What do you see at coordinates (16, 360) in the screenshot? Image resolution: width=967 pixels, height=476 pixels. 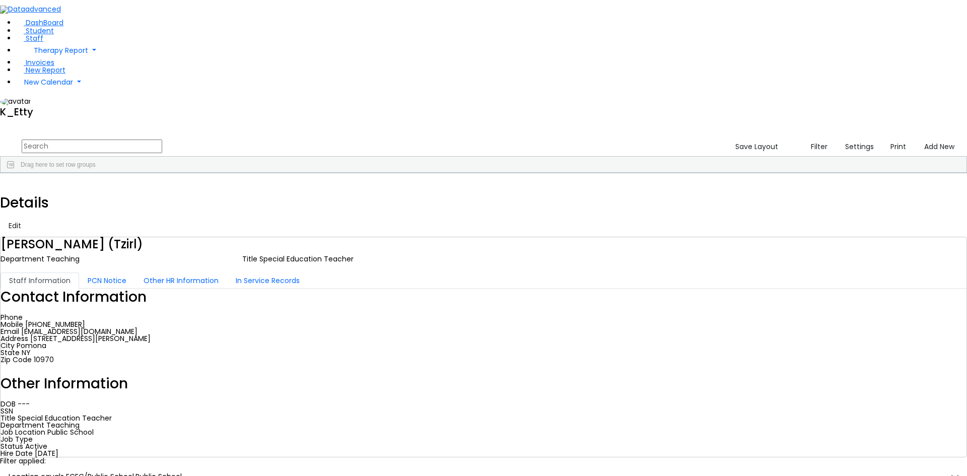 I see `label: Zip Code` at bounding box center [16, 360].